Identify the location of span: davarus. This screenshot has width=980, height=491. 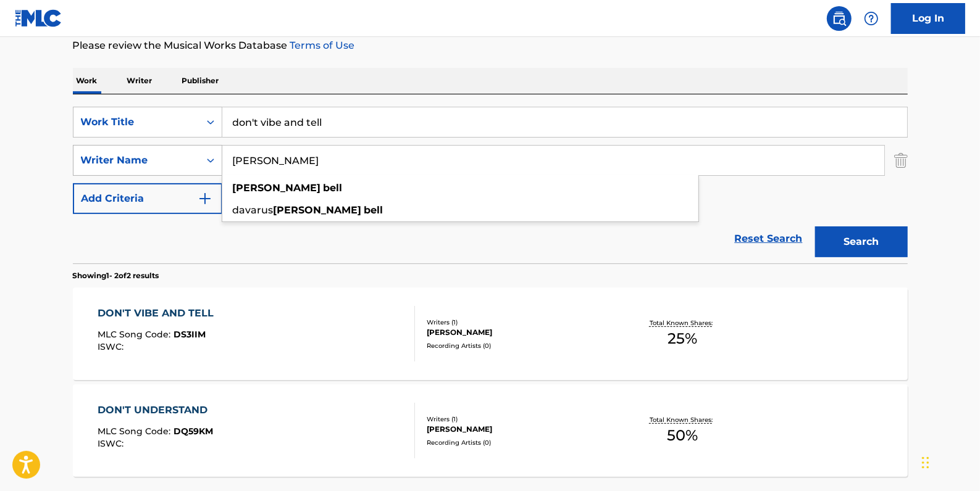
(254, 210).